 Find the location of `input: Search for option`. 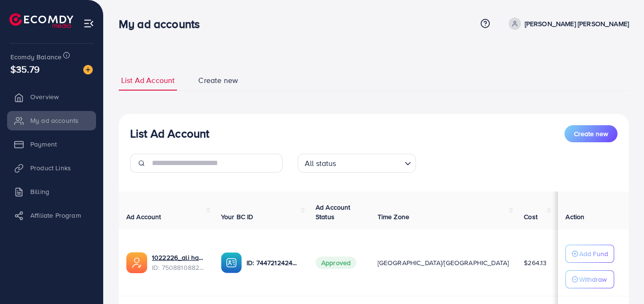

input: Search for option is located at coordinates (370, 162).